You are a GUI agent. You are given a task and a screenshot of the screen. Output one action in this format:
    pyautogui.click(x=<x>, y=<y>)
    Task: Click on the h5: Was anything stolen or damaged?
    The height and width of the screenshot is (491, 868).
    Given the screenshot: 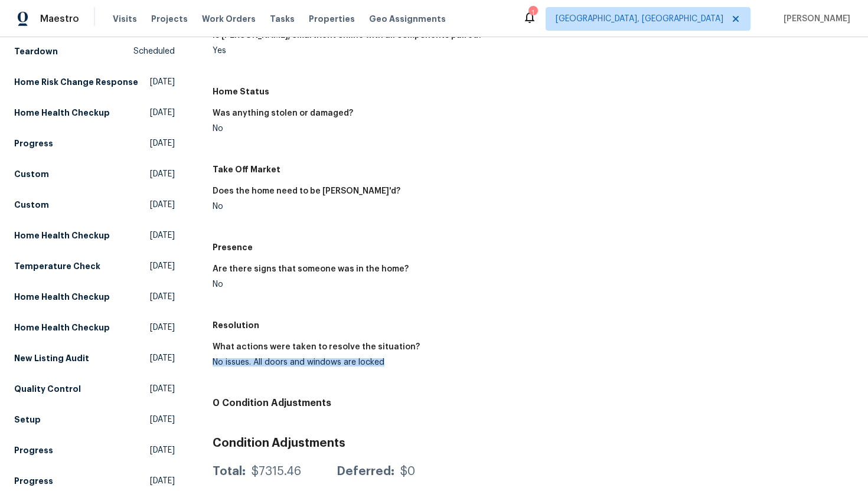 What is the action you would take?
    pyautogui.click(x=283, y=114)
    